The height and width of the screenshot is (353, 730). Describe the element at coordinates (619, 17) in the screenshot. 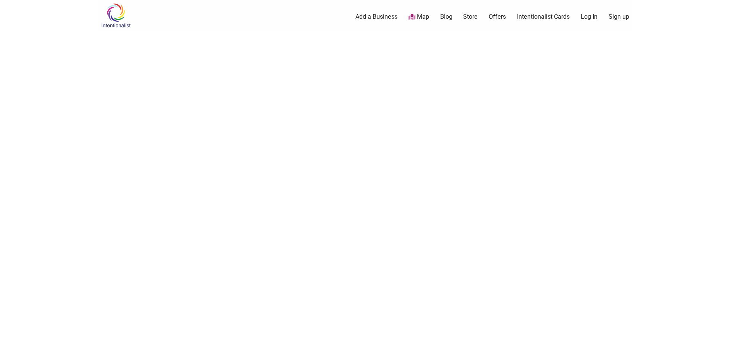

I see `a: Sign up` at that location.